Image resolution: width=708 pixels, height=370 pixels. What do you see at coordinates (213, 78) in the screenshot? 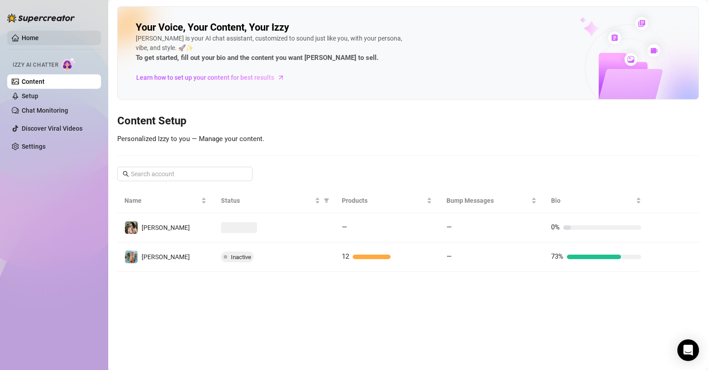
I see `a: Learn how to set up your content for best results` at bounding box center [213, 78].